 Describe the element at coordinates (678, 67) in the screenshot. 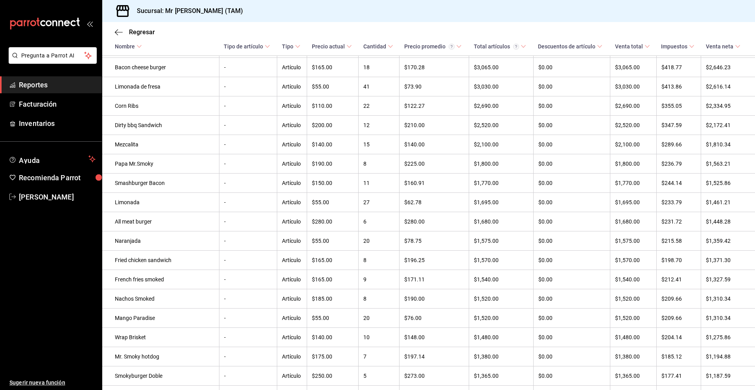

I see `td: $418.77` at that location.